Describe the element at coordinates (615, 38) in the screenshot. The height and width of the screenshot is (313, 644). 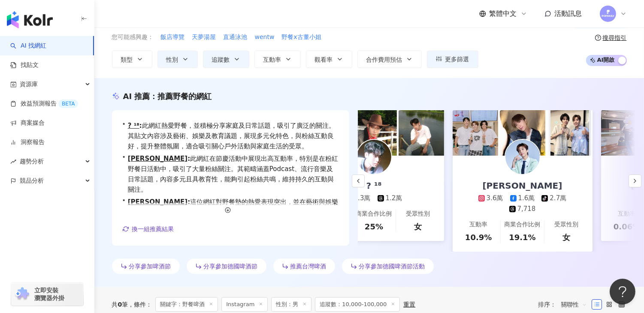
I see `div: 搜尋指引` at that location.